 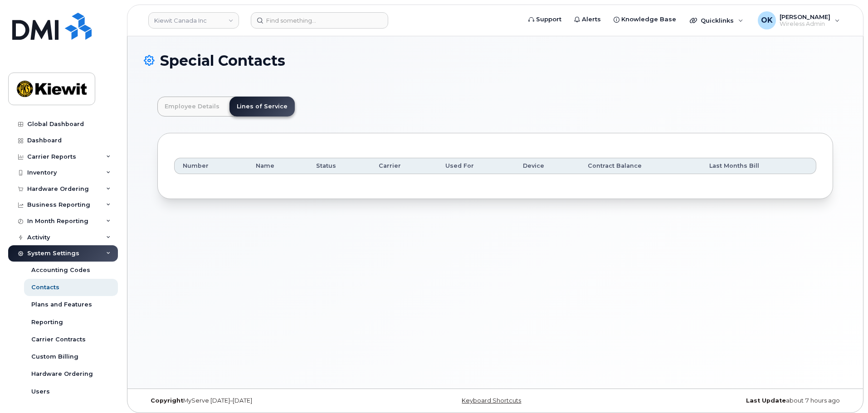 What do you see at coordinates (339, 166) in the screenshot?
I see `th: Status` at bounding box center [339, 166].